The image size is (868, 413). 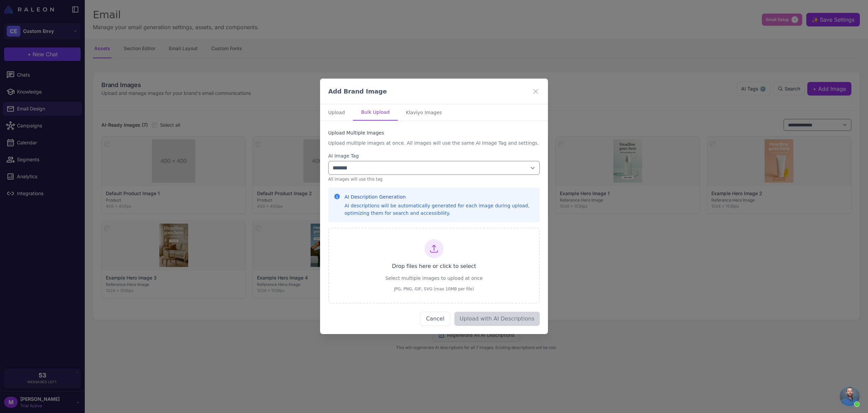 What do you see at coordinates (375, 112) in the screenshot?
I see `button: Bulk Upload` at bounding box center [375, 112].